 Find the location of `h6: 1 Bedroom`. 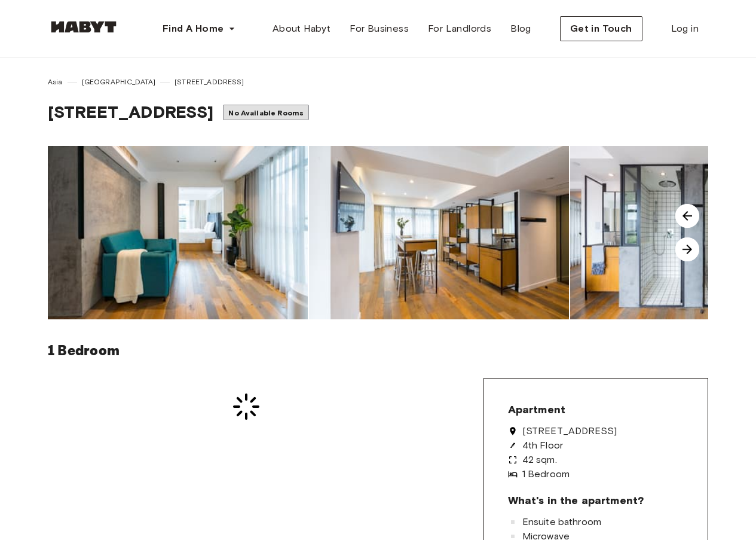

h6: 1 Bedroom is located at coordinates (378, 351).